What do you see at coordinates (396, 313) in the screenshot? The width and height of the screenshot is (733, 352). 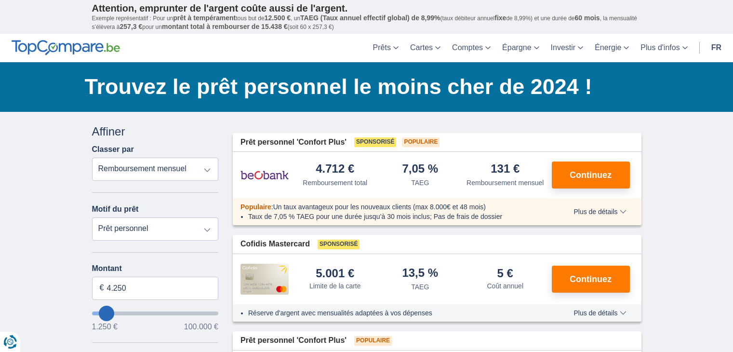 I see `li: Réserve d'argent avec mensualités adaptées à vos dépenses` at bounding box center [396, 313].